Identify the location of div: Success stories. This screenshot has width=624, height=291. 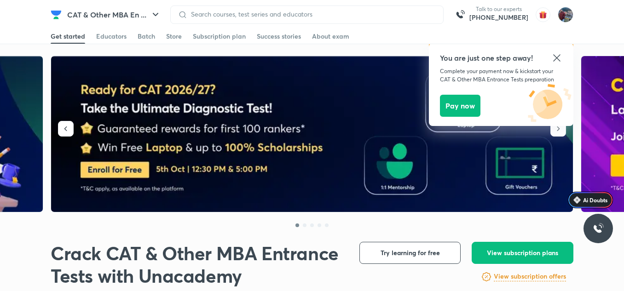
(279, 36).